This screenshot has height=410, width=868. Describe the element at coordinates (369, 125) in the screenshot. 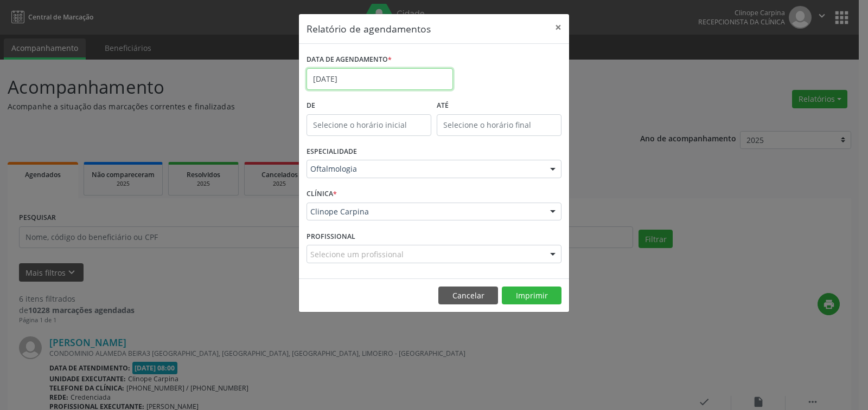

I see `input: Selecione o horário inicial` at that location.